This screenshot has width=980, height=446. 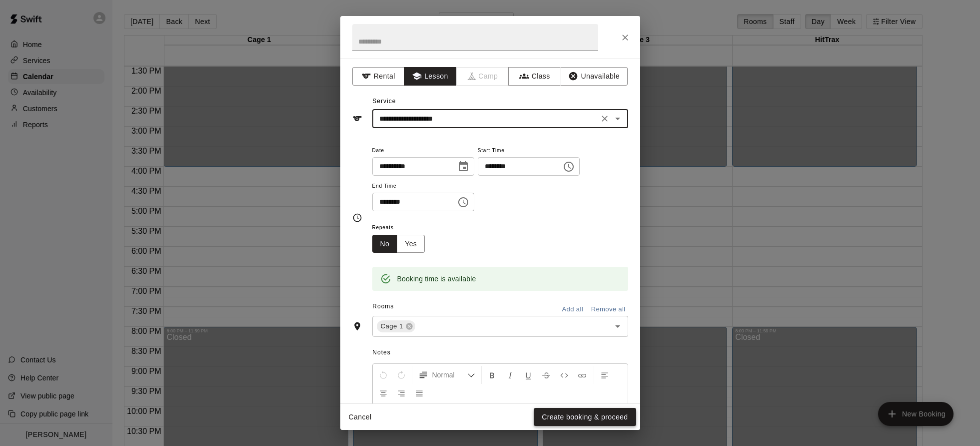 I want to click on button: Insert Link, so click(x=582, y=374).